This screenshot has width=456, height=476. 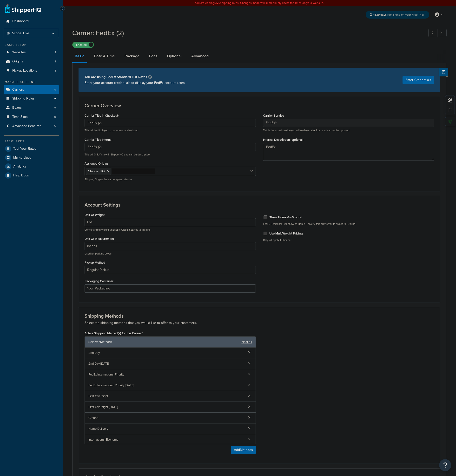 What do you see at coordinates (31, 149) in the screenshot?
I see `li: Test Your Rates` at bounding box center [31, 149].